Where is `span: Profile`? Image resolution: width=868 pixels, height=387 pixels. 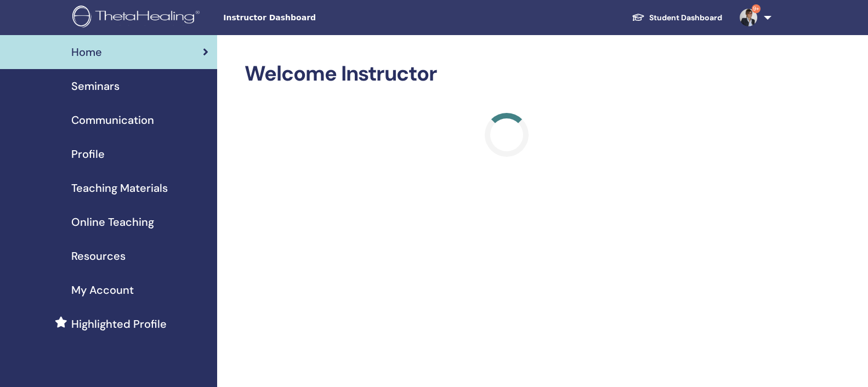
span: Profile is located at coordinates (88, 154).